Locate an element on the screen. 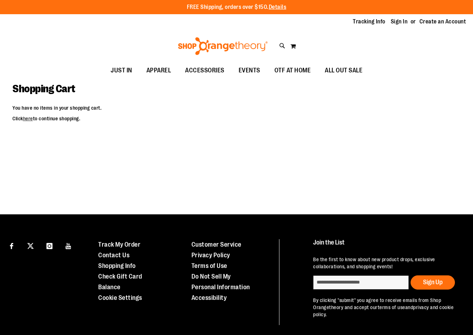 The width and height of the screenshot is (473, 335). a: here is located at coordinates (28, 118).